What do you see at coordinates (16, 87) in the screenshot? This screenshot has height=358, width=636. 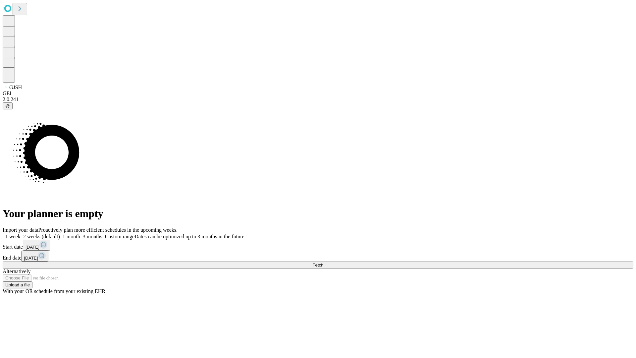 I see `span: GJSH` at bounding box center [16, 87].